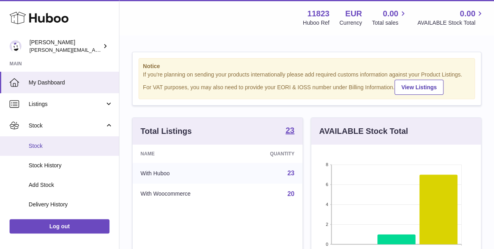 The height and width of the screenshot is (249, 494). Describe the element at coordinates (354, 14) in the screenshot. I see `strong: EUR` at that location.